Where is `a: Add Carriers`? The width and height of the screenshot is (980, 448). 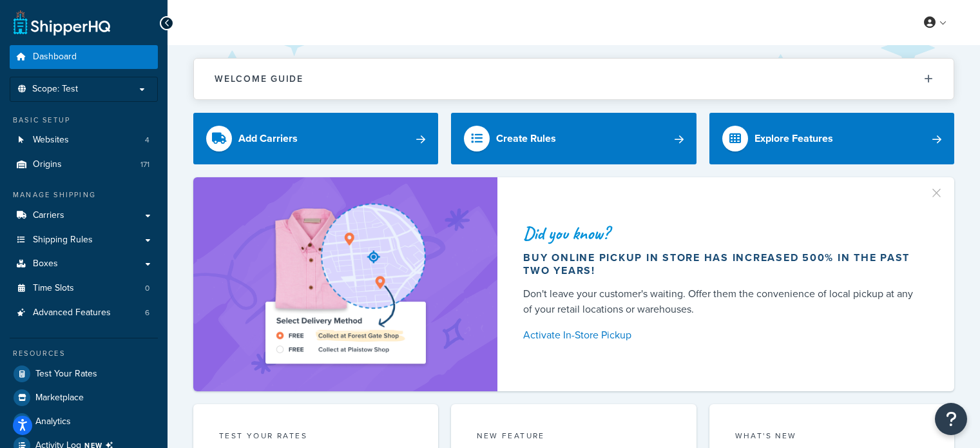
a: Add Carriers is located at coordinates (316, 139).